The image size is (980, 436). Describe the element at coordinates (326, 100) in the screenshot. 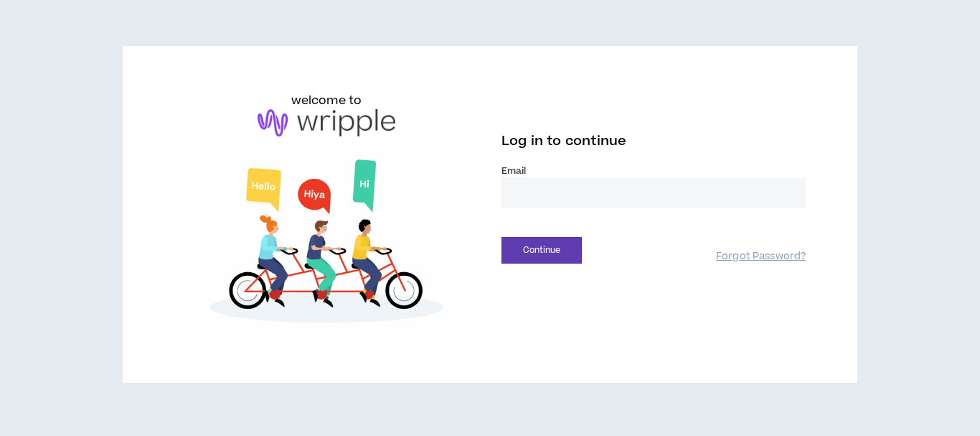

I see `h6: welcome to` at that location.